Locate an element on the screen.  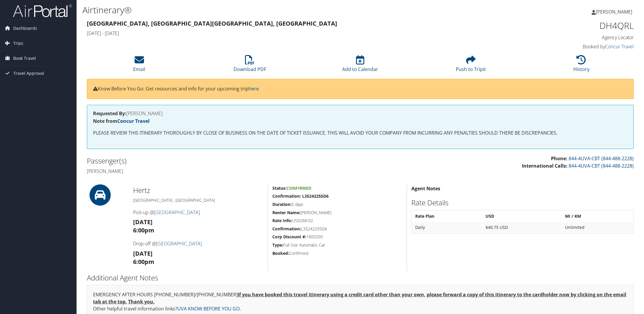
a: here is located at coordinates (253, 88).